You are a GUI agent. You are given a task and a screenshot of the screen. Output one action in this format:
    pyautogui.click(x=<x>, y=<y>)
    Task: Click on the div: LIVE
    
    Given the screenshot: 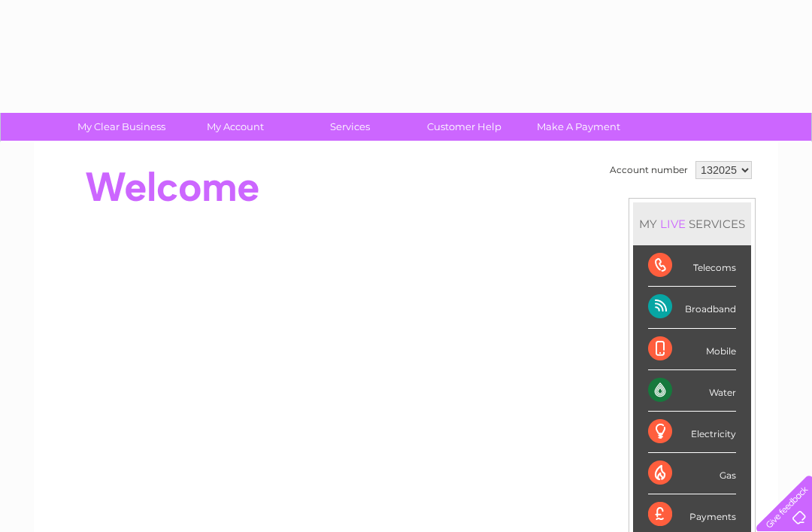 What is the action you would take?
    pyautogui.click(x=673, y=224)
    